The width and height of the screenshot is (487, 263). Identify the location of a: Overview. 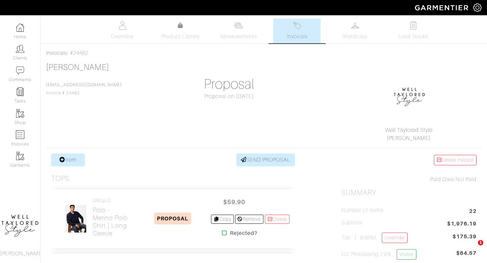
(122, 31).